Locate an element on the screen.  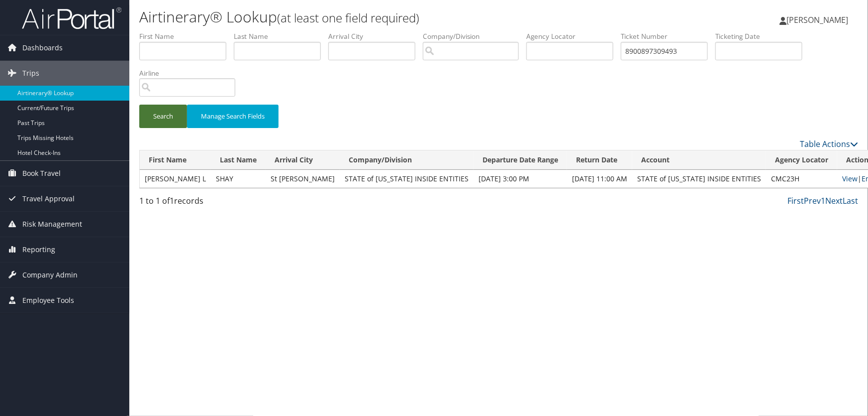
a: Table Actions is located at coordinates (829, 144).